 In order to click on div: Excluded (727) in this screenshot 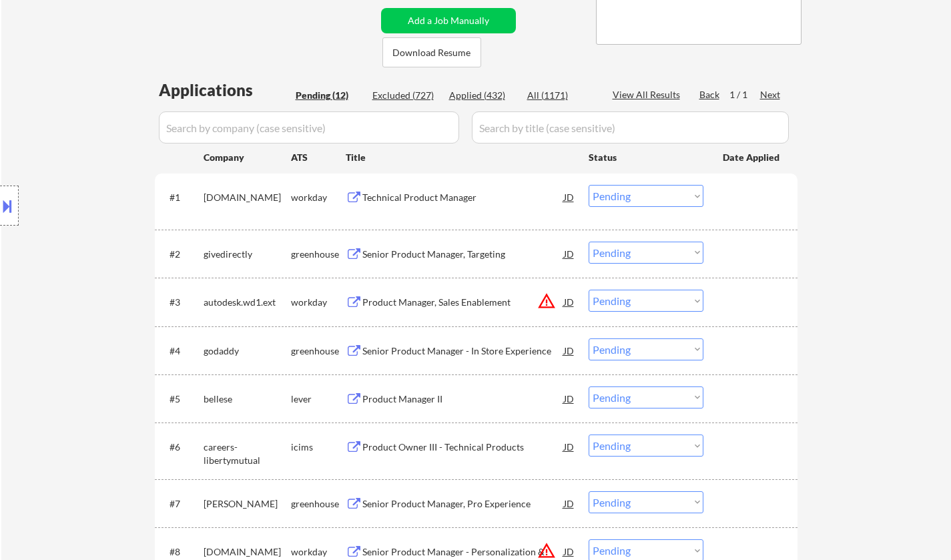, I will do `click(406, 95)`.